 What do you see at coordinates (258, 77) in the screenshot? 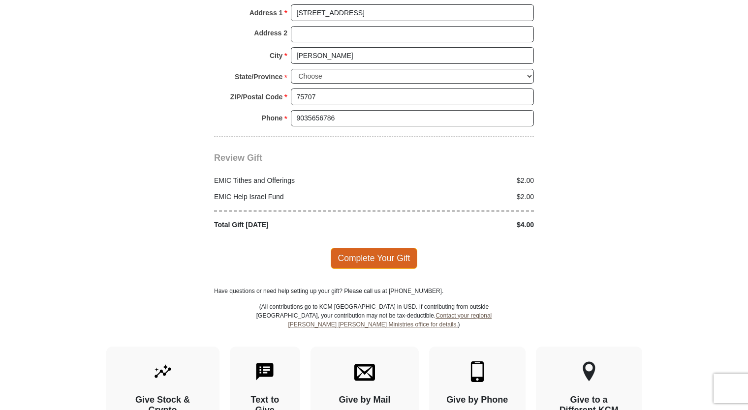
I see `strong: State/Province` at bounding box center [258, 77].